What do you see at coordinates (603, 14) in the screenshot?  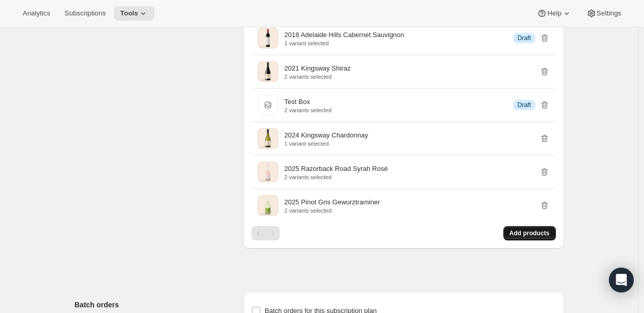 I see `button: Settings` at bounding box center [603, 14].